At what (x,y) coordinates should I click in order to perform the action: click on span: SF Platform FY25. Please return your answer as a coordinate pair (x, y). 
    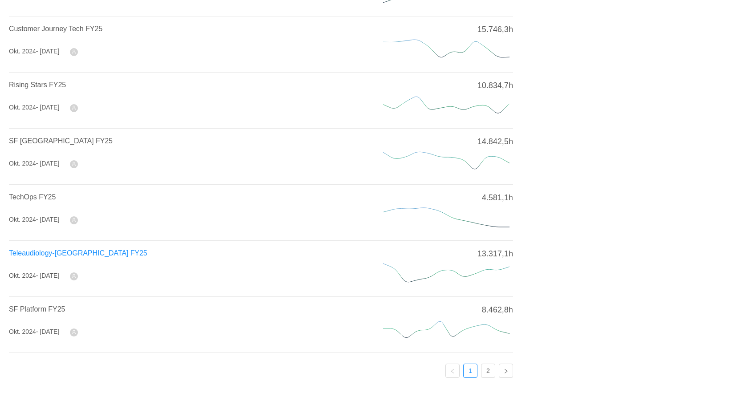
    Looking at the image, I should click on (37, 309).